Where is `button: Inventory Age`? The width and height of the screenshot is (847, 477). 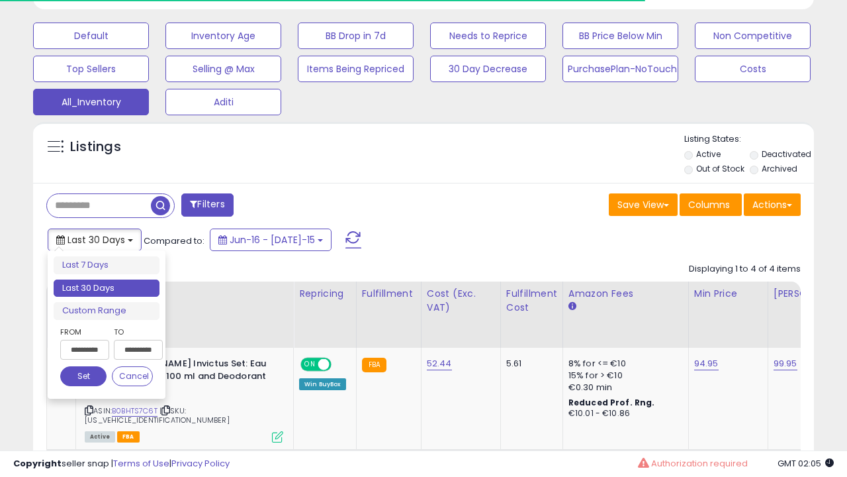 button: Inventory Age is located at coordinates (223, 36).